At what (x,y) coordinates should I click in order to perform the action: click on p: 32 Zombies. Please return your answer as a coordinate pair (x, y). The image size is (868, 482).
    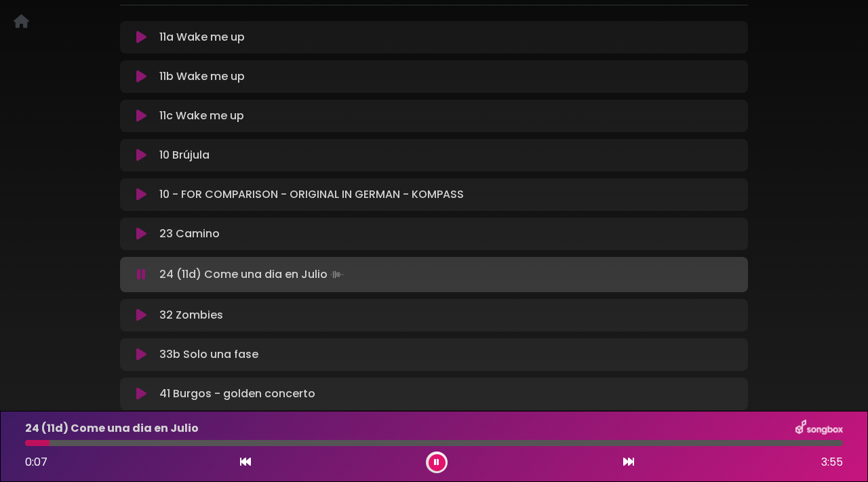
    Looking at the image, I should click on (191, 315).